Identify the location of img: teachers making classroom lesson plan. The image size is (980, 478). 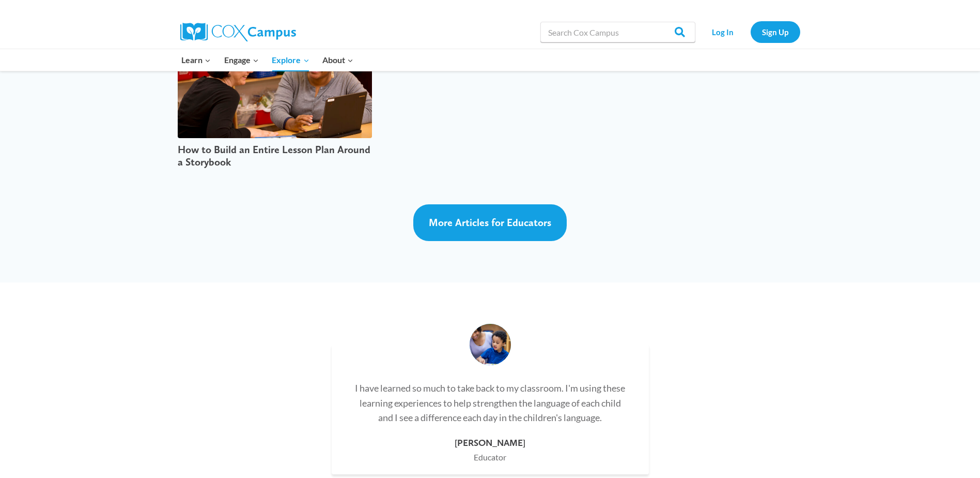
(274, 86).